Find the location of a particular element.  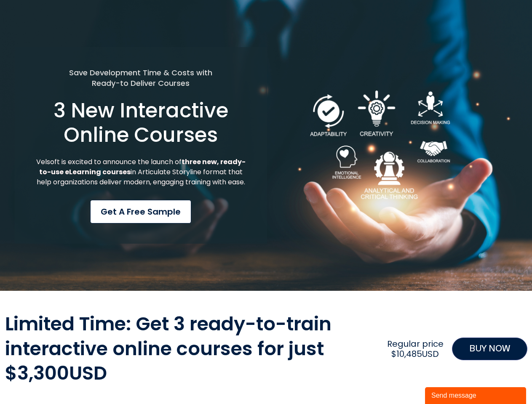

div: Send message is located at coordinates (51, 10).